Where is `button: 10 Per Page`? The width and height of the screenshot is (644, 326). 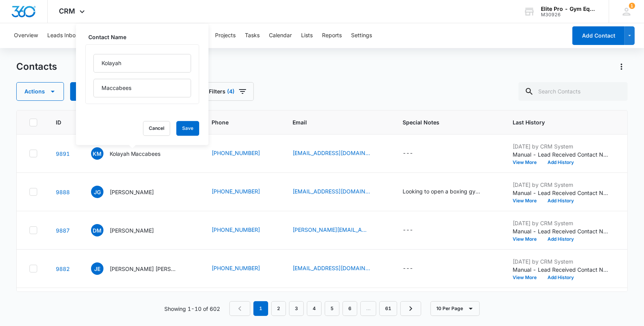
button: 10 Per Page is located at coordinates (455, 308).